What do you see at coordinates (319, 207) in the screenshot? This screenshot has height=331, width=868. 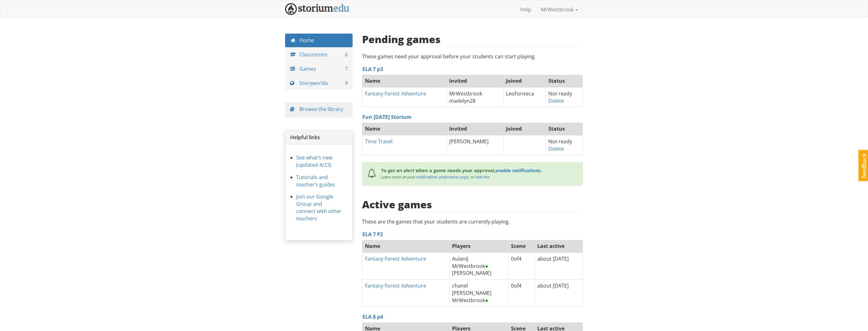 I see `a: Join our Google Group and connect with other teachers` at bounding box center [319, 207].